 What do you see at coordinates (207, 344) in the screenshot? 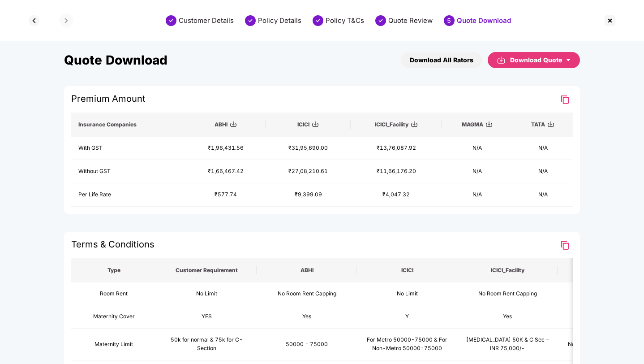
I see `div: 50k for normal & 75k for C-Section` at bounding box center [207, 344].